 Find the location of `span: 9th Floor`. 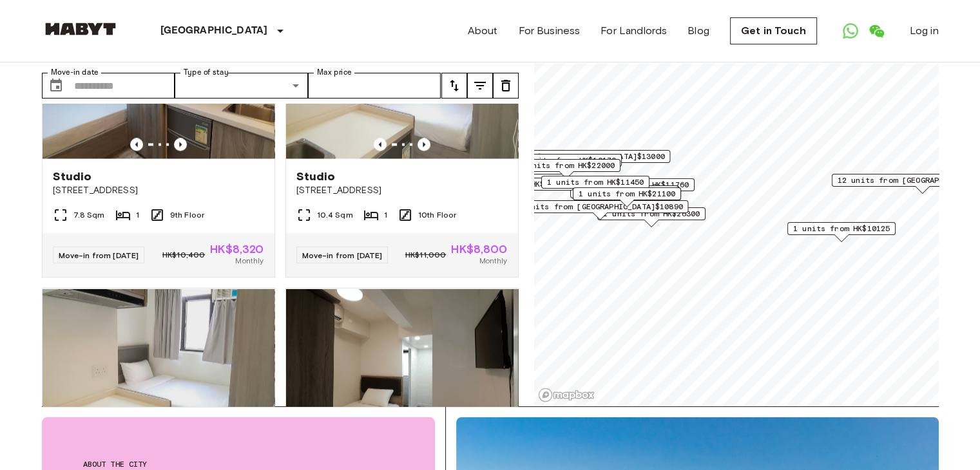

span: 9th Floor is located at coordinates (187, 215).